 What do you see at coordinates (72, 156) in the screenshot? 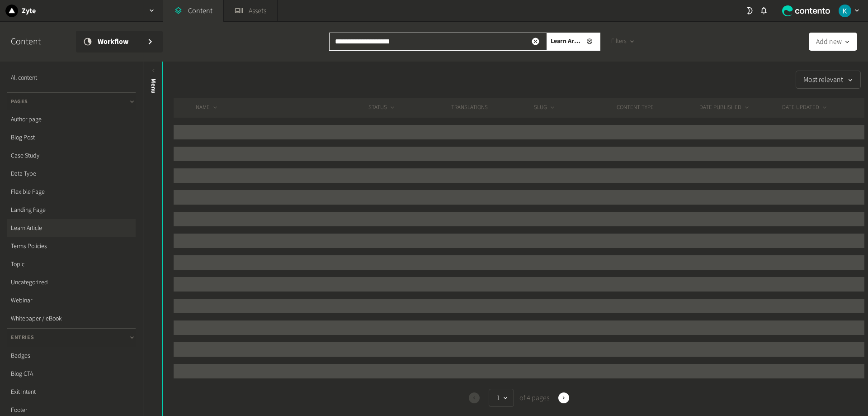
I see `a: Case Study` at bounding box center [72, 156].